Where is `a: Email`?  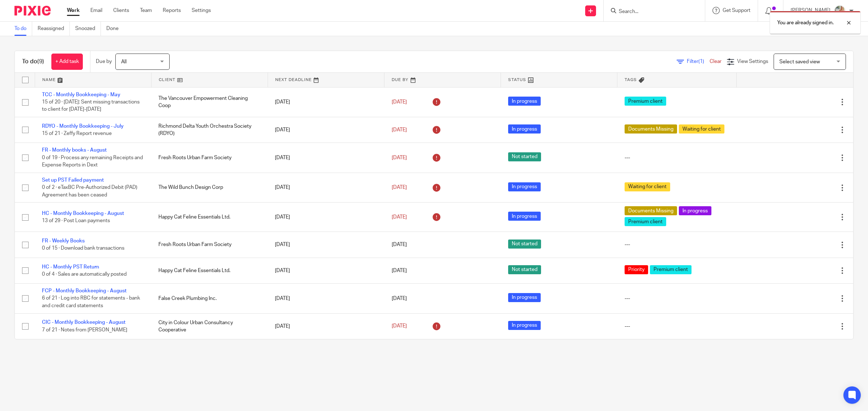 a: Email is located at coordinates (96, 10).